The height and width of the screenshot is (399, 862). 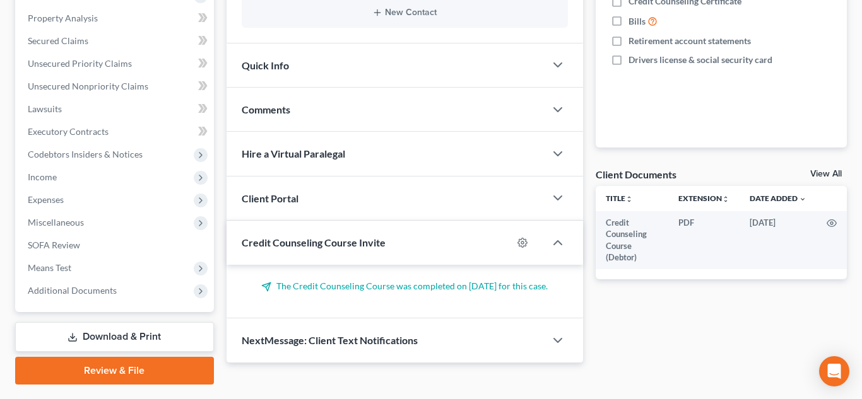 I want to click on div: Open Intercom Messenger, so click(x=834, y=372).